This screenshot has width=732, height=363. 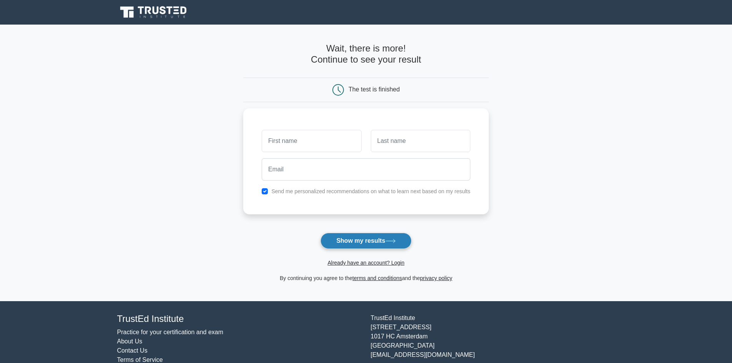 What do you see at coordinates (420, 141) in the screenshot?
I see `input: Last name` at bounding box center [420, 141].